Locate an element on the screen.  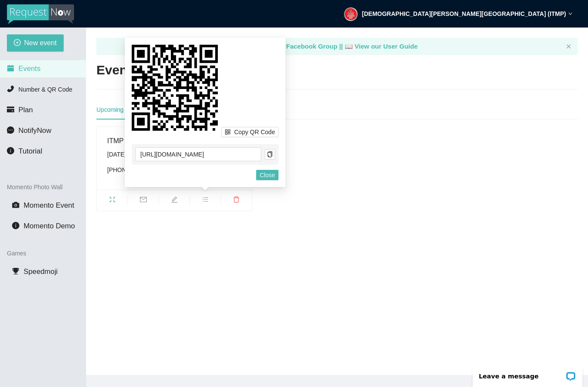
button: Open LiveChat chat widget is located at coordinates (104, 16).